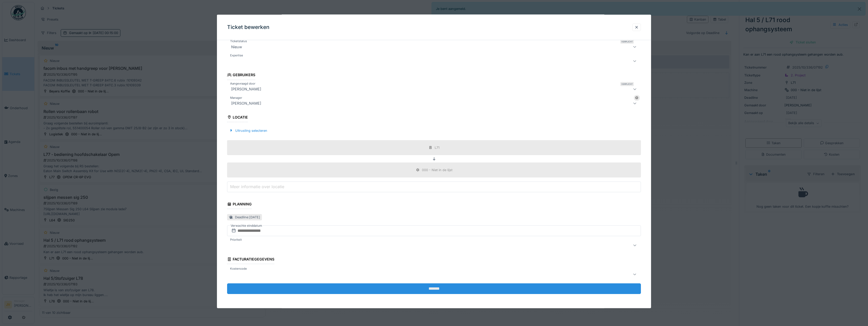 This screenshot has width=868, height=326. I want to click on label: Ticketstatus, so click(238, 41).